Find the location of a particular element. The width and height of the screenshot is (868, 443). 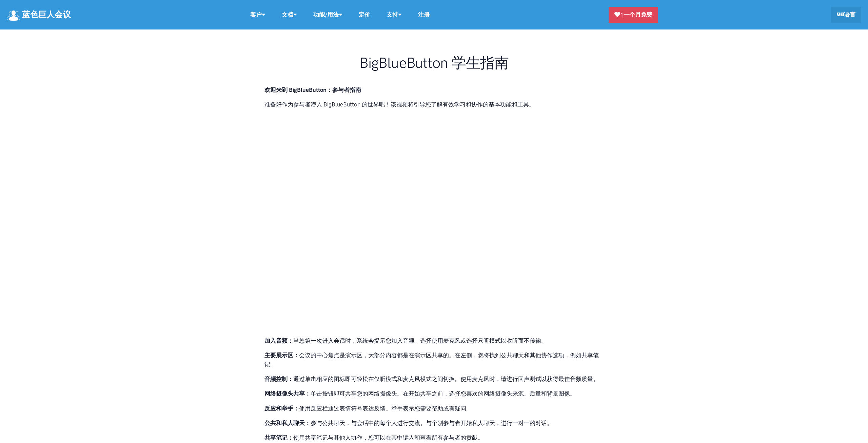

img: 商标 is located at coordinates (14, 16).